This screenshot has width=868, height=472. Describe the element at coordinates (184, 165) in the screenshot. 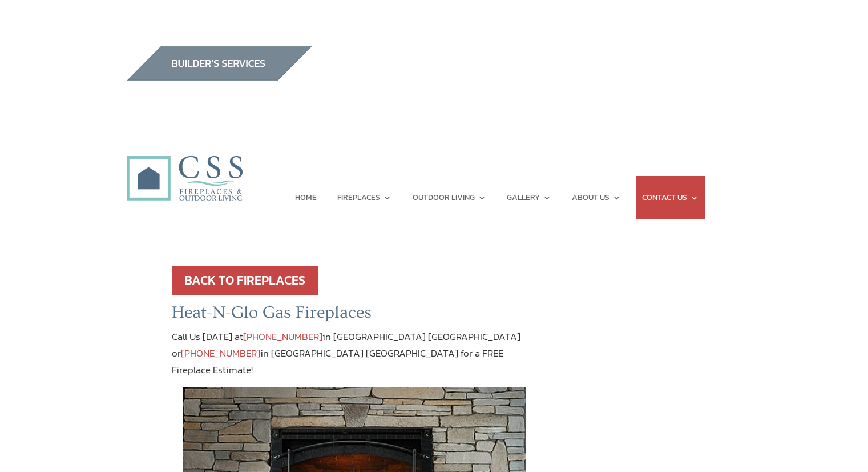

I see `img: CSS Fireplaces & Outdoor Living (Formerly Construction Solutions & Supply)- Jacksonville Ormond B...` at that location.